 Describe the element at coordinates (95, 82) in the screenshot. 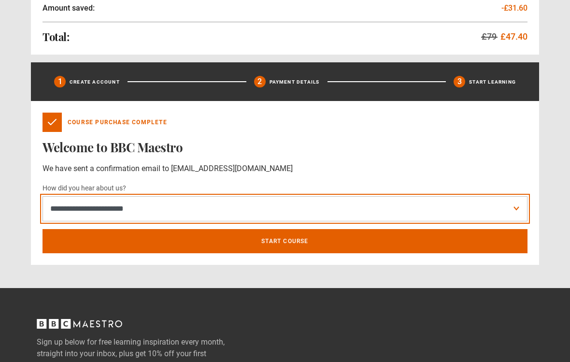

I see `p: Create Account` at that location.